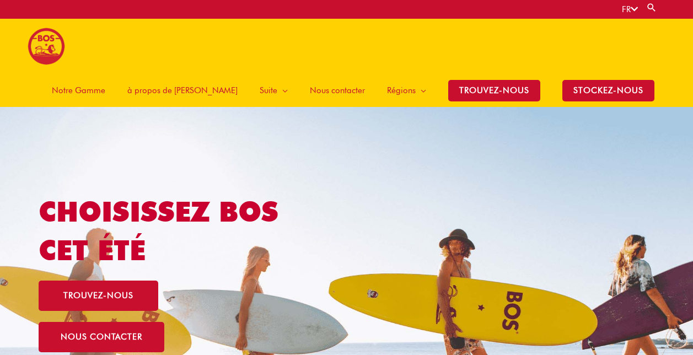 The width and height of the screenshot is (693, 355). What do you see at coordinates (406, 90) in the screenshot?
I see `a: Régions` at bounding box center [406, 90].